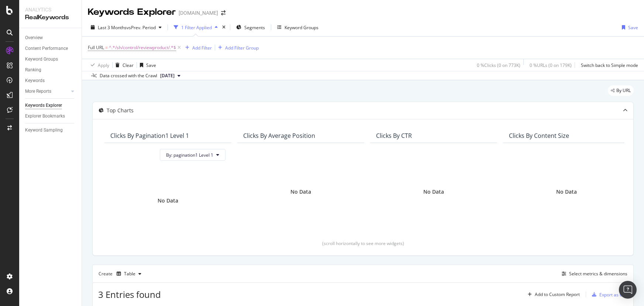 The width and height of the screenshot is (644, 306). Describe the element at coordinates (598, 274) in the screenshot. I see `div: Select metrics & dimensions` at that location.